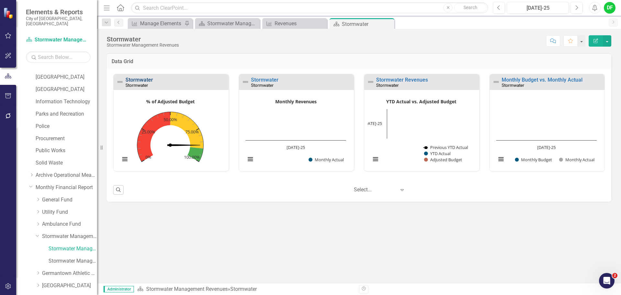 The height and width of the screenshot is (295, 621). What do you see at coordinates (227, 23) in the screenshot?
I see `a: Stormwater Management` at bounding box center [227, 23].